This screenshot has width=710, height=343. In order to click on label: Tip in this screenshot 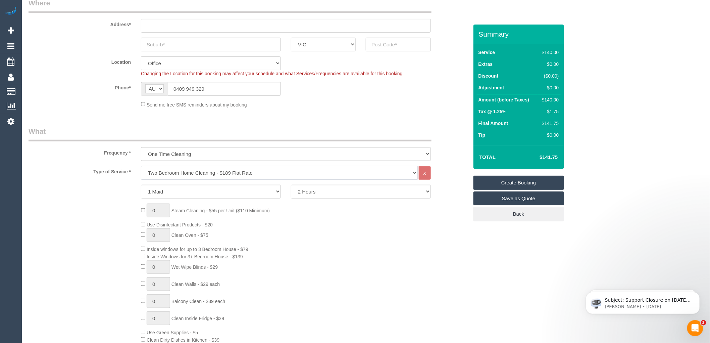, I will do `click(482, 135)`.